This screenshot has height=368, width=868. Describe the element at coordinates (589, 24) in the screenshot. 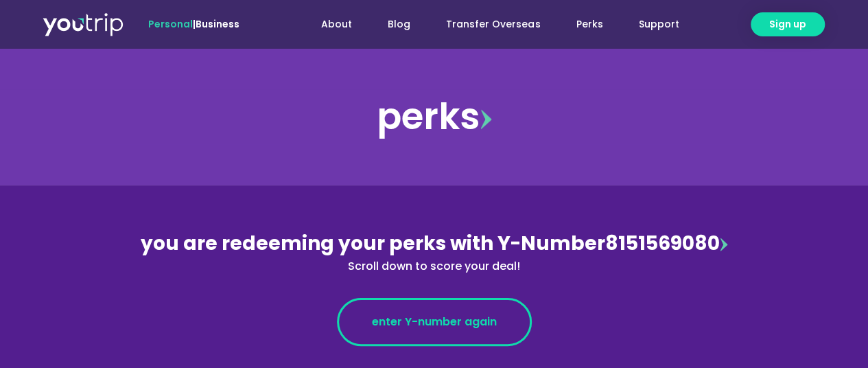

I see `a: Perks` at that location.